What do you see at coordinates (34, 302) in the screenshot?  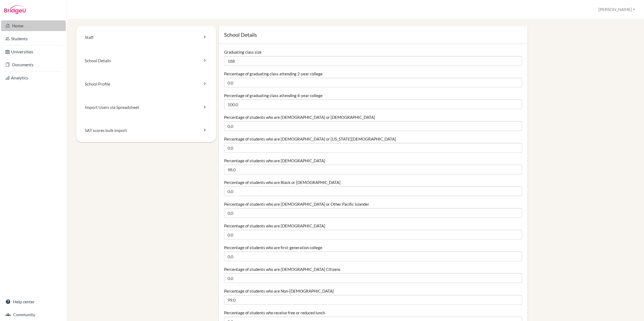 I see `a: Help center` at bounding box center [34, 302].